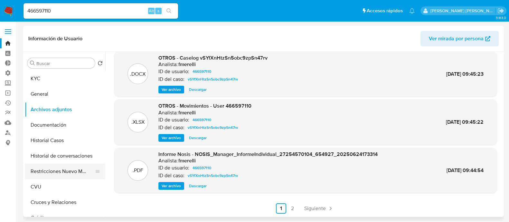 The height and width of the screenshot is (222, 509). What do you see at coordinates (501, 11) in the screenshot?
I see `a: Salir` at bounding box center [501, 11].